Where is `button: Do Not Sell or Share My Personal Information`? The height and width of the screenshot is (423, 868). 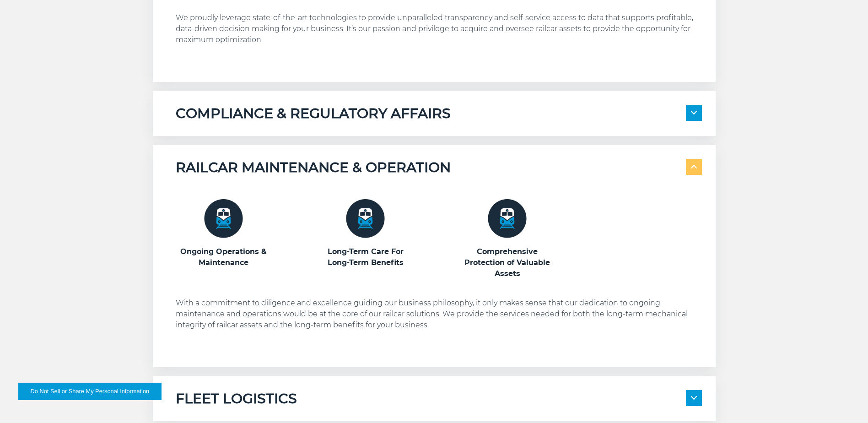
button: Do Not Sell or Share My Personal Information is located at coordinates (90, 392).